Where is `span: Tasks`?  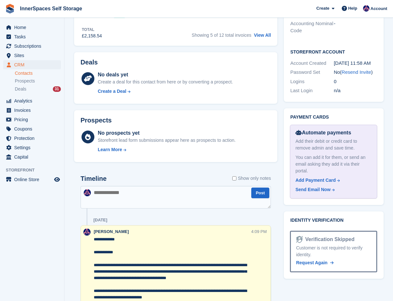
span: Tasks is located at coordinates (33, 37).